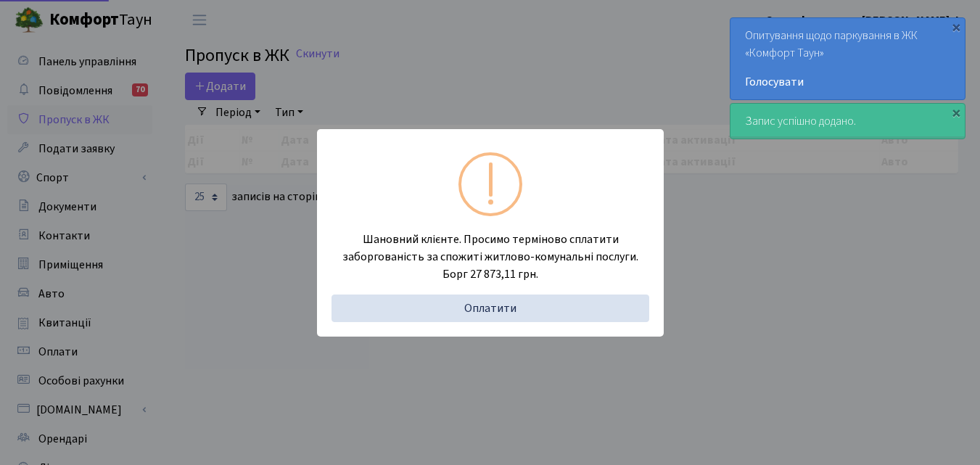 The width and height of the screenshot is (980, 465). Describe the element at coordinates (847, 59) in the screenshot. I see `div: Опитування щодо паркування в ЖК «Комфорт Таун»` at that location.